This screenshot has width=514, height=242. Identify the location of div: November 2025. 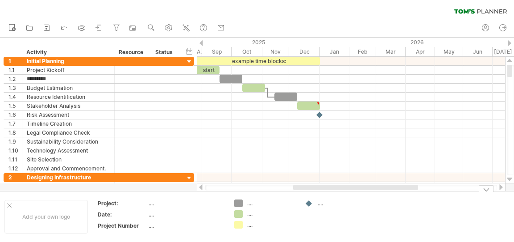
(276, 51).